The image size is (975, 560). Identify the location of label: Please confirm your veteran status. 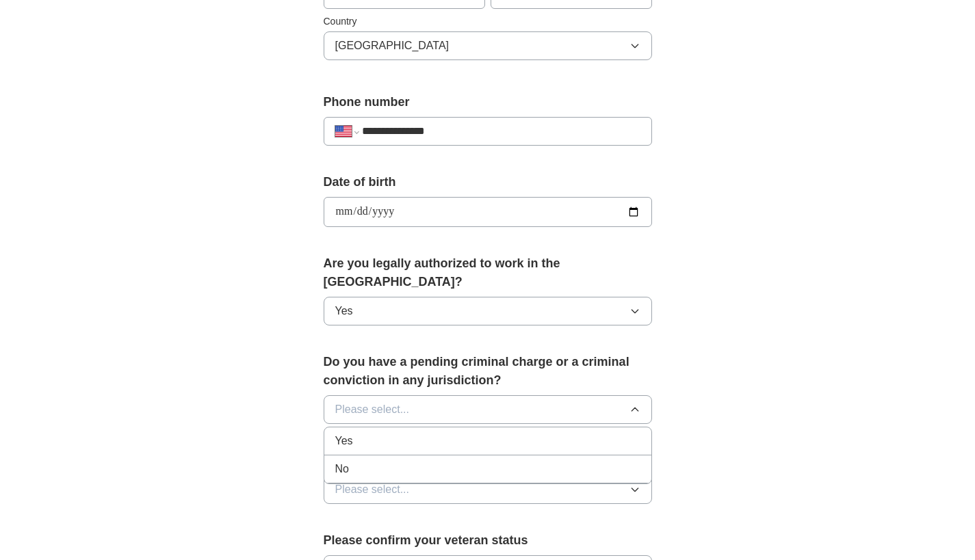
(488, 540).